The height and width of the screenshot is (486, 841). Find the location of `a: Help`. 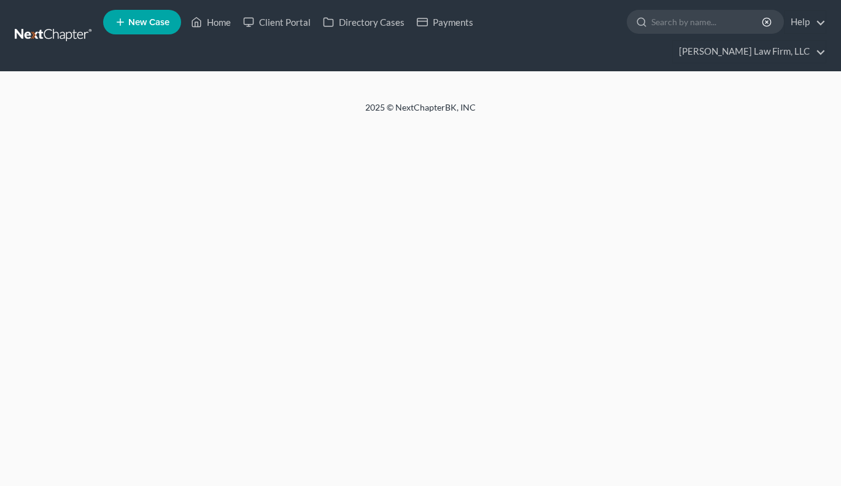

a: Help is located at coordinates (805, 22).